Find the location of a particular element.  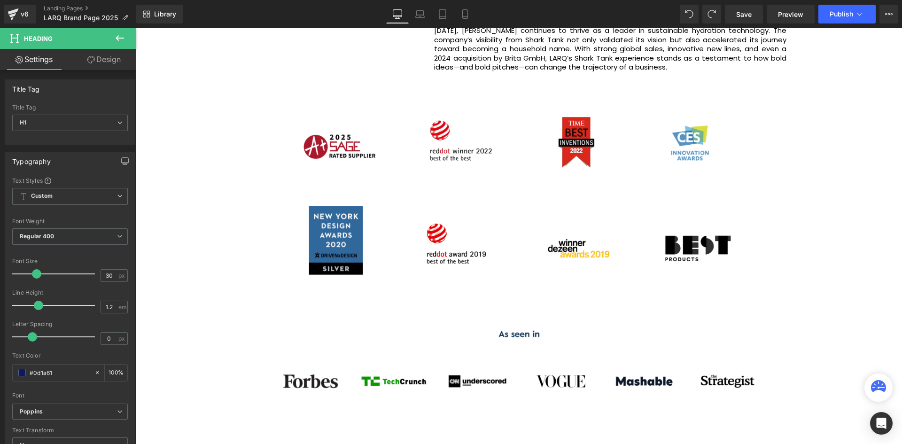

span: LARQ Brand Page 2025 is located at coordinates (81, 18).